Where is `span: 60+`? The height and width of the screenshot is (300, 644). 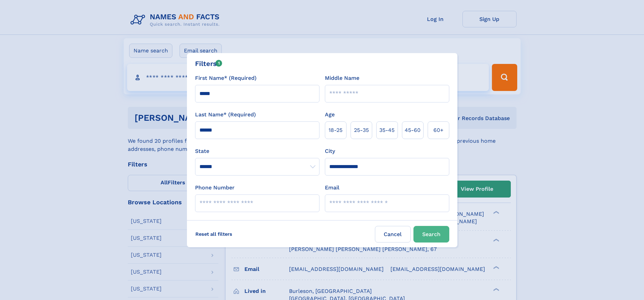 span: 60+ is located at coordinates (439, 130).